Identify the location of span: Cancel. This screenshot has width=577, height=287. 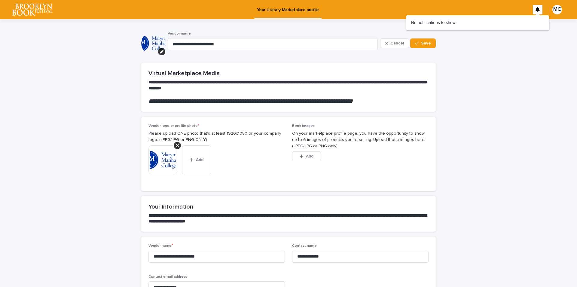
(397, 43).